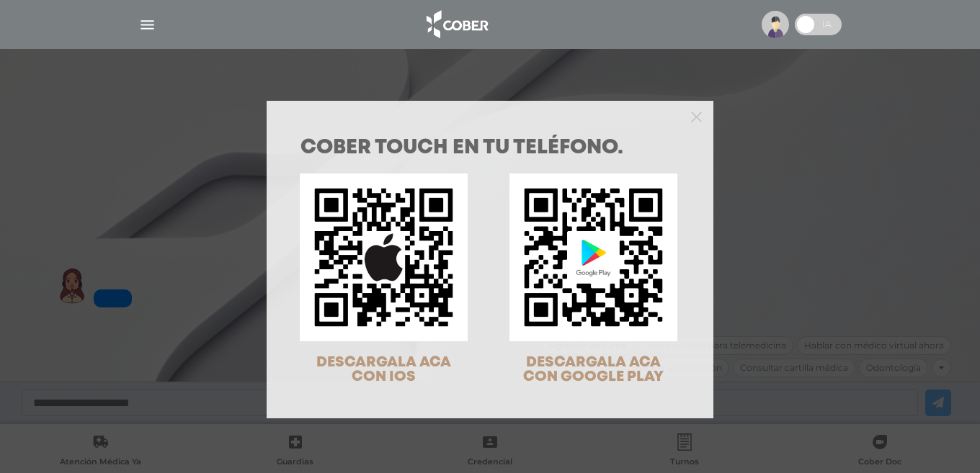  I want to click on h1: COBER TOUCH en tu teléfono., so click(490, 148).